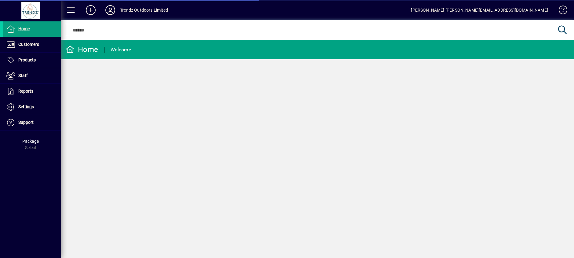 Image resolution: width=574 pixels, height=258 pixels. I want to click on div: Trendz Outdoors Limited, so click(144, 10).